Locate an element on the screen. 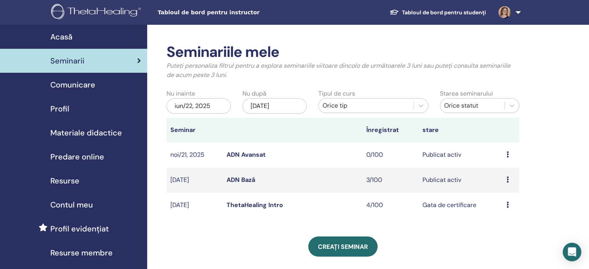 The image size is (589, 269). span: Creați seminar is located at coordinates (343, 247).